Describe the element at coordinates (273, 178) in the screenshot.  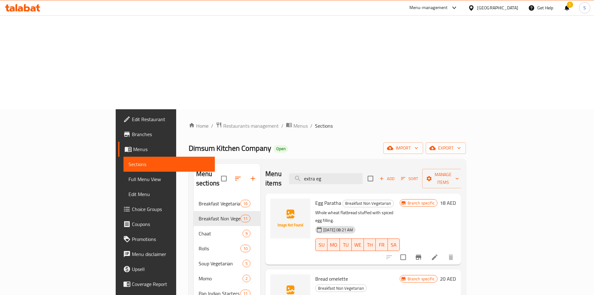
I see `h2: Menu items` at that location.